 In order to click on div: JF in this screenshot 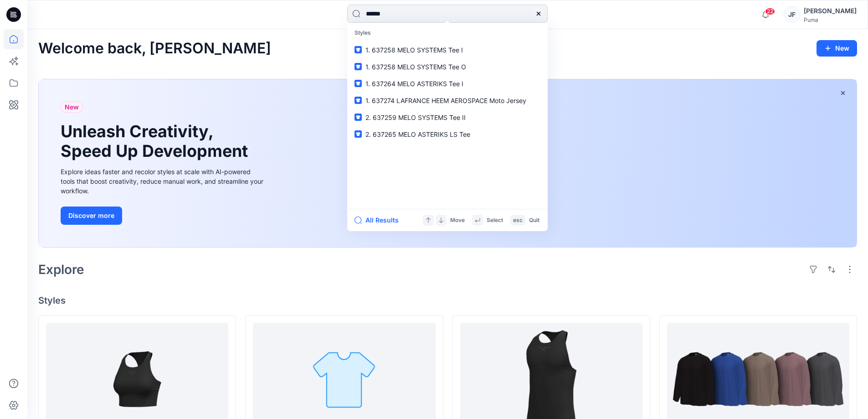, I will do `click(792, 14)`.